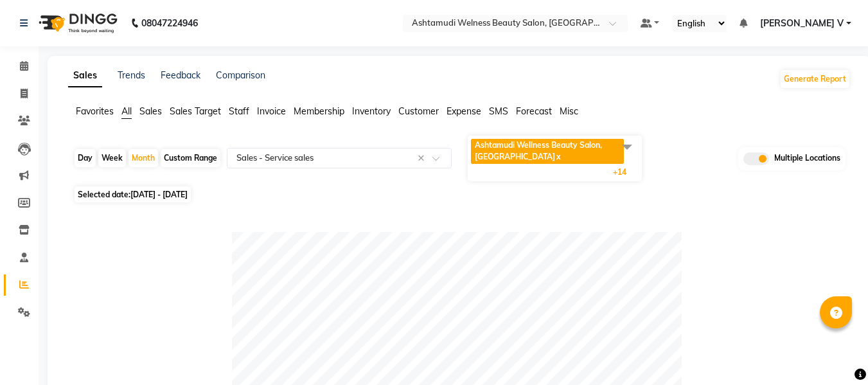 Image resolution: width=868 pixels, height=385 pixels. Describe the element at coordinates (239, 111) in the screenshot. I see `span: Staff` at that location.